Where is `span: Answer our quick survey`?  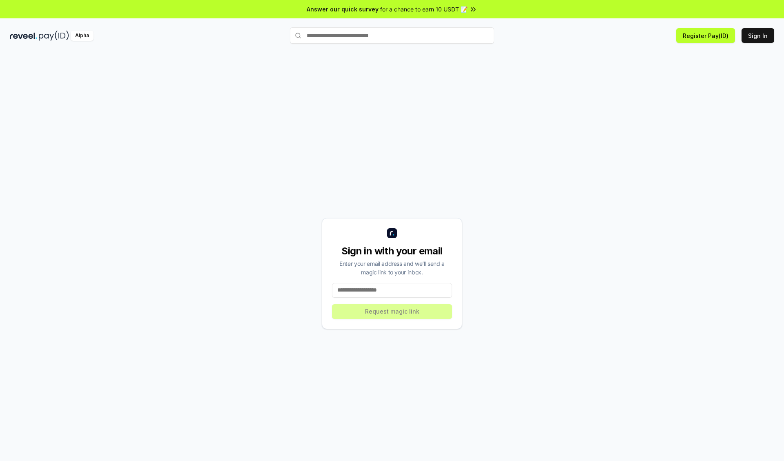 span: Answer our quick survey is located at coordinates (343, 9).